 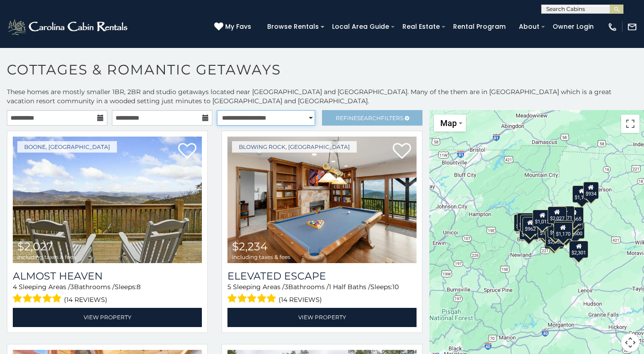 What do you see at coordinates (250, 246) in the screenshot?
I see `span: $2,234` at bounding box center [250, 246].